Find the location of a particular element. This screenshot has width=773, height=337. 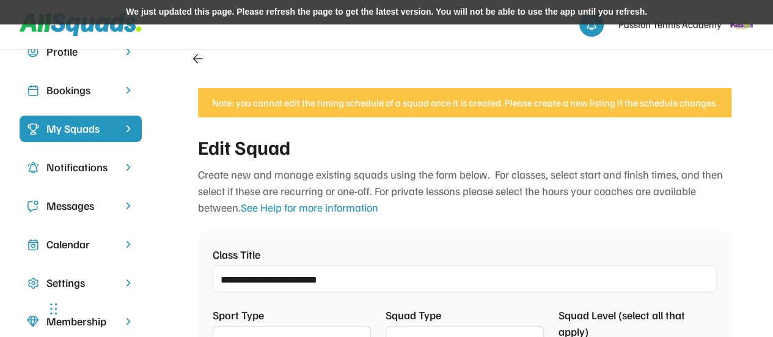

div: Notifications is located at coordinates (81, 167).